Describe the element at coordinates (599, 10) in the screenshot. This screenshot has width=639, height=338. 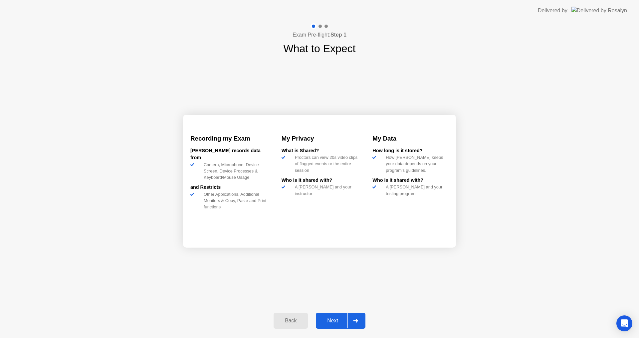
I see `img: Delivered by Rosalyn` at that location.